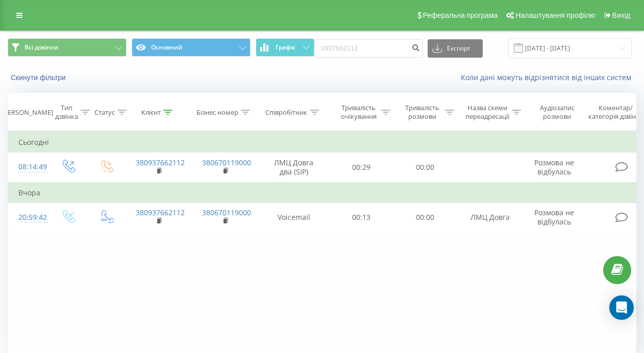 The height and width of the screenshot is (353, 644). What do you see at coordinates (287, 112) in the screenshot?
I see `div: Співробітник` at bounding box center [287, 112].